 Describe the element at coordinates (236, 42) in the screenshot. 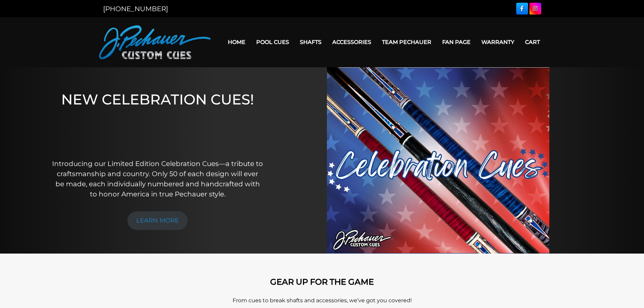

I see `a: Home` at that location.